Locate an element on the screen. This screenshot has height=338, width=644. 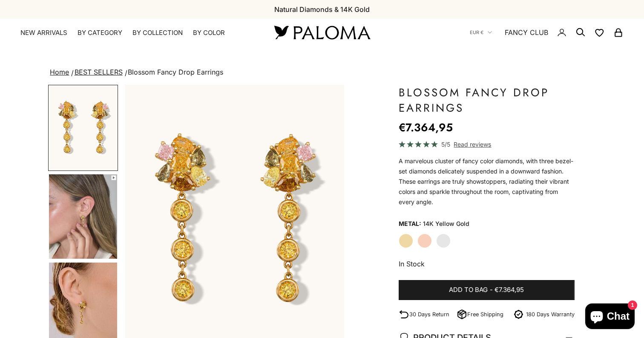
span: 5/5 is located at coordinates (446, 144).